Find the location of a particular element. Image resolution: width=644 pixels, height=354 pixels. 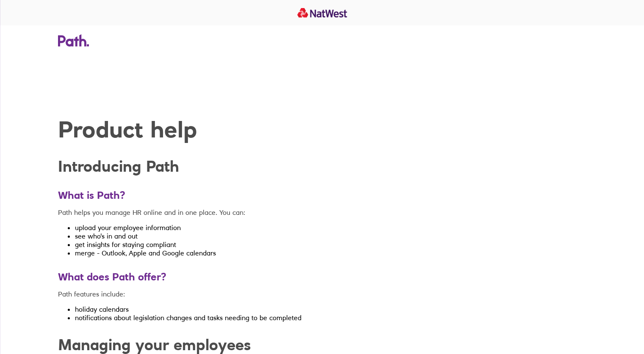

li: notifications about legislation changes and tasks needing to be completed is located at coordinates (331, 318).